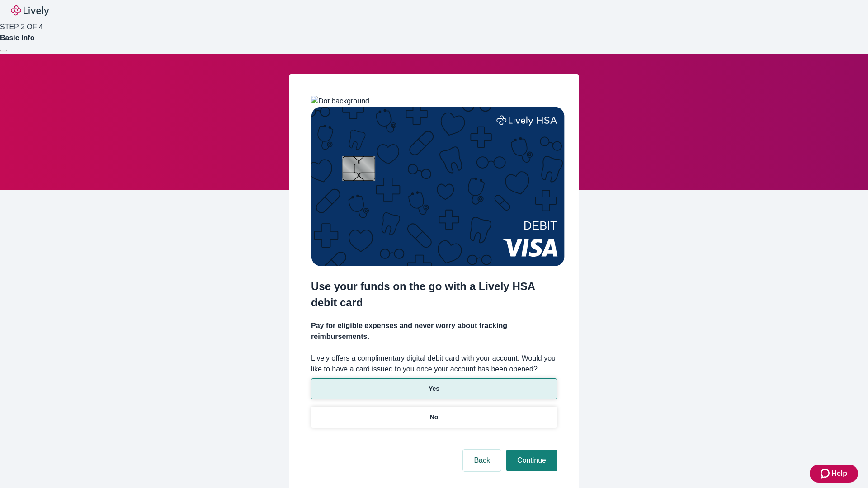  I want to click on svg: Zendesk support icon, so click(825, 473).